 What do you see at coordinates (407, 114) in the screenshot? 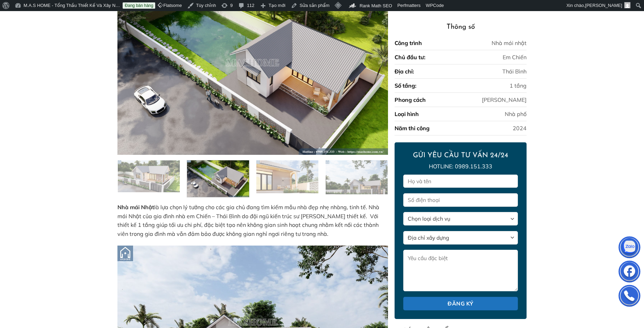
I see `div: Loại hình` at bounding box center [407, 114].